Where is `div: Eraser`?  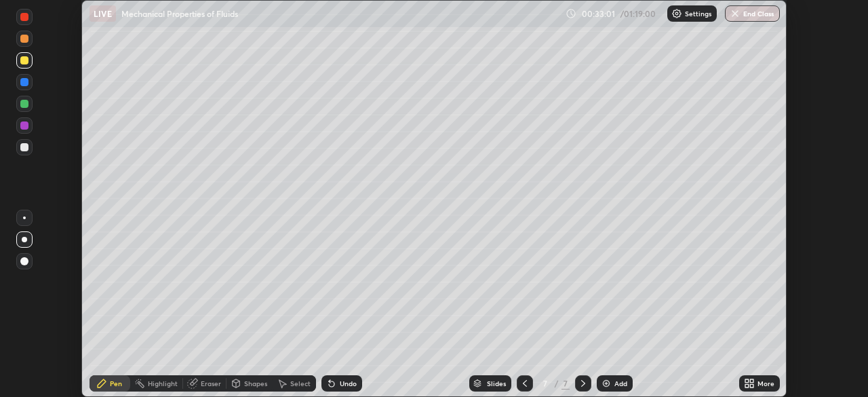 div: Eraser is located at coordinates (211, 383).